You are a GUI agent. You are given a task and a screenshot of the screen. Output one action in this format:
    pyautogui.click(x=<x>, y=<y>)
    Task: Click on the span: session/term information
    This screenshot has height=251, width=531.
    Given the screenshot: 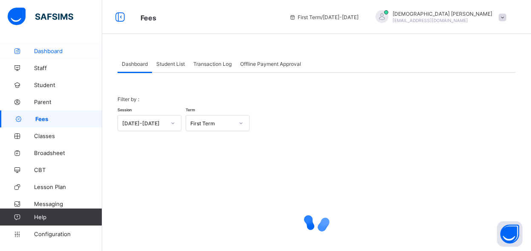 What is the action you would take?
    pyautogui.click(x=323, y=17)
    